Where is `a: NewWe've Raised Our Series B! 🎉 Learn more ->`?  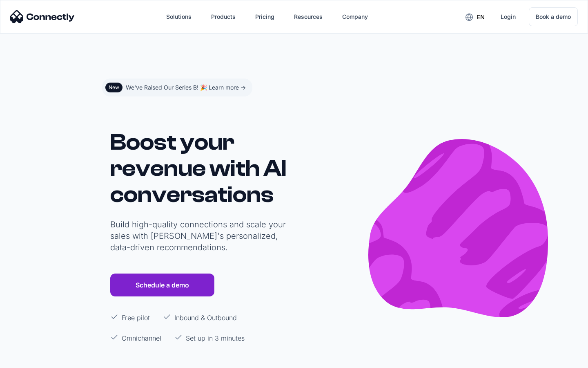 a: NewWe've Raised Our Series B! 🎉 Learn more -> is located at coordinates (177, 88).